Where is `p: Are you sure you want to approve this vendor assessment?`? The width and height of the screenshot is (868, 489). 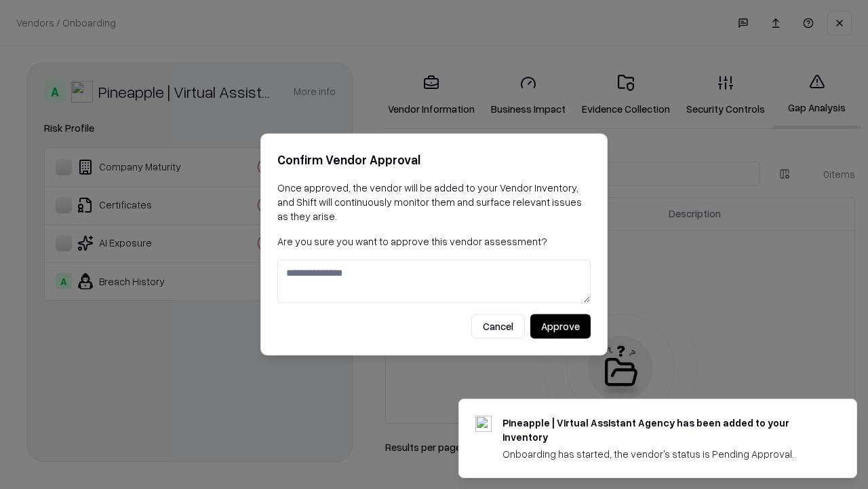 p: Are you sure you want to approve this vendor assessment? is located at coordinates (434, 241).